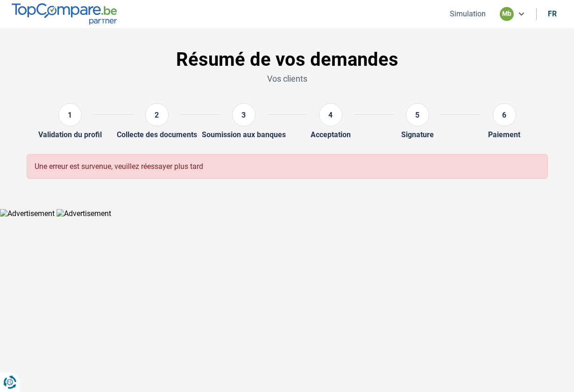 The height and width of the screenshot is (392, 574). What do you see at coordinates (287, 166) in the screenshot?
I see `div: Une erreur est survenue, veuillez réessayer plus tard` at bounding box center [287, 166].